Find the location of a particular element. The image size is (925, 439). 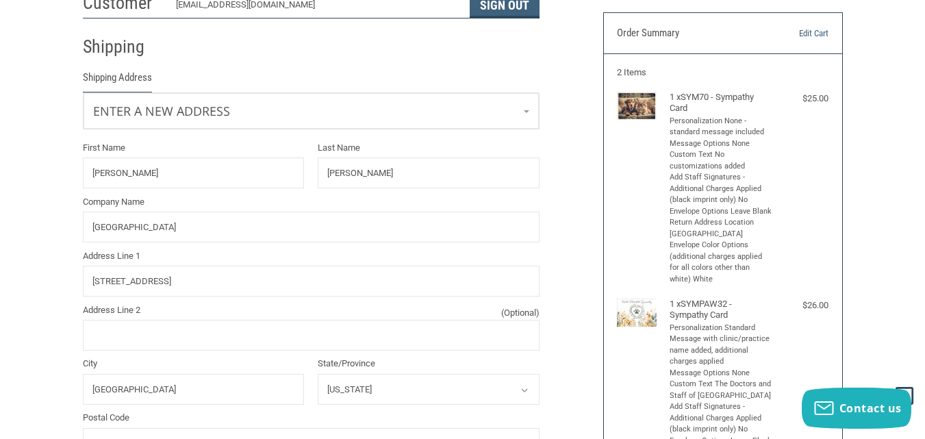

h4: 1 x SYM70 - Sympathy Card is located at coordinates (721, 103).